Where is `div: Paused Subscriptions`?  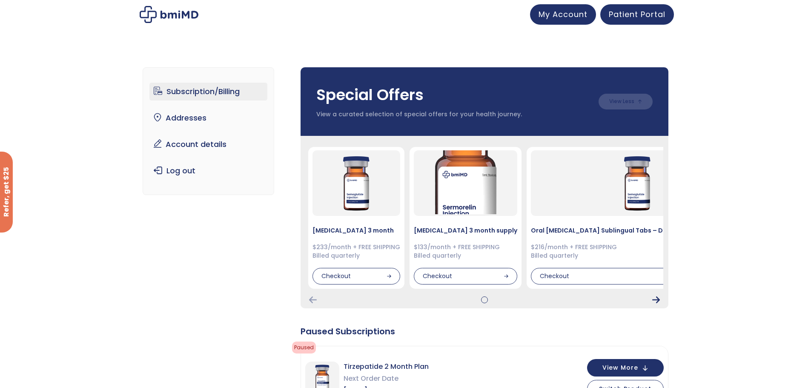 div: Paused Subscriptions is located at coordinates (485, 331).